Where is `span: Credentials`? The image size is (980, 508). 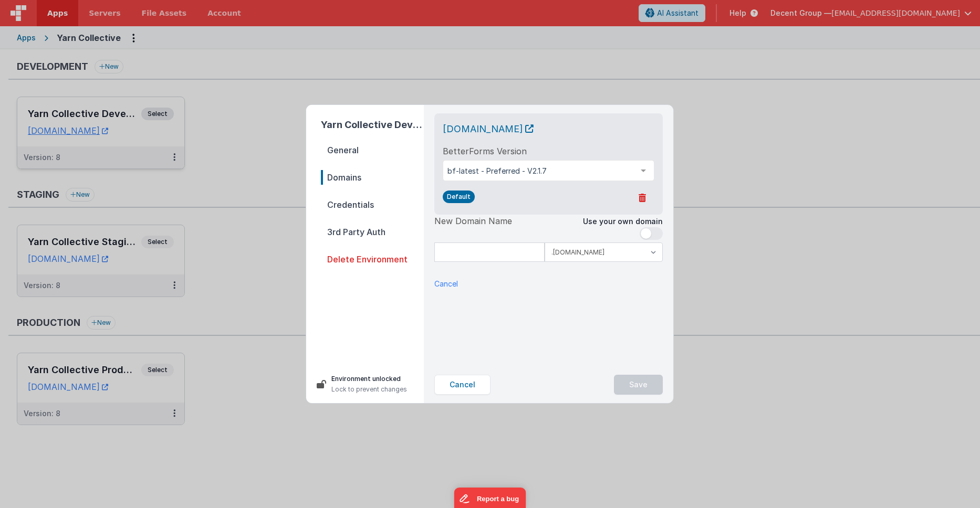
span: Credentials is located at coordinates (372, 204).